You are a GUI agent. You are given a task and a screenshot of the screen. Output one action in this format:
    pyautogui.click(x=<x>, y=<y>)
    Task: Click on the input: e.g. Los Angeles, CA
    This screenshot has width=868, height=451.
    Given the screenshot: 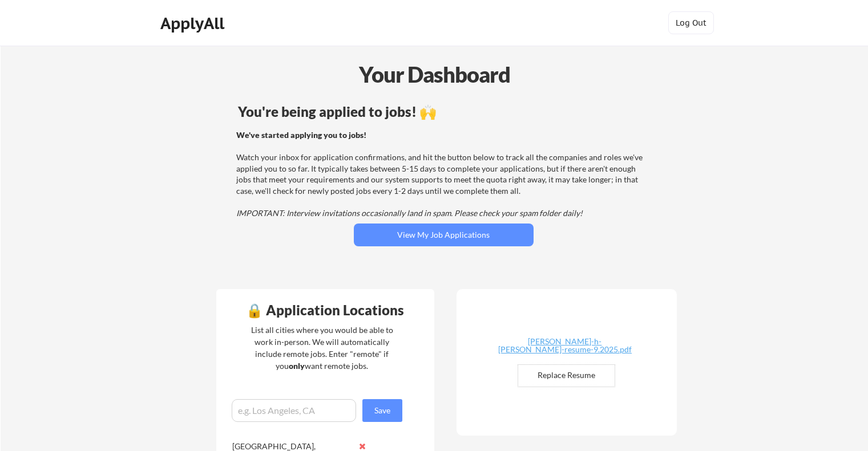 What is the action you would take?
    pyautogui.click(x=294, y=411)
    